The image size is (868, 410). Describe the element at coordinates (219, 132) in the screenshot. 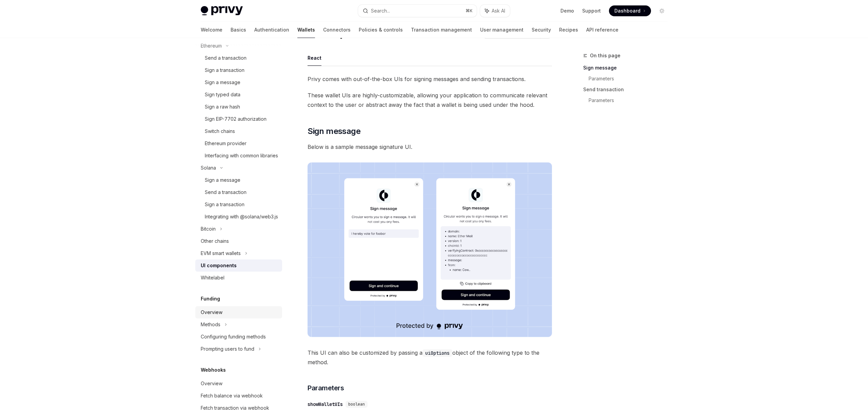

I see `div: Switch chains` at that location.